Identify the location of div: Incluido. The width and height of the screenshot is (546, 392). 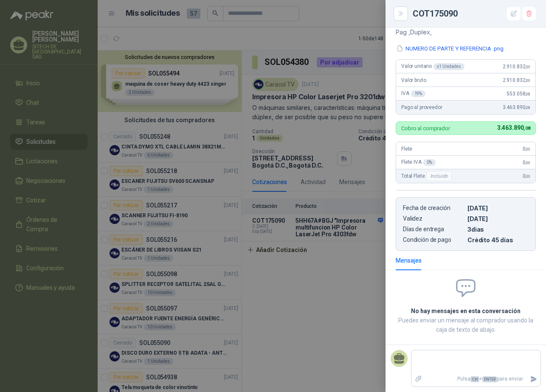
(439, 176).